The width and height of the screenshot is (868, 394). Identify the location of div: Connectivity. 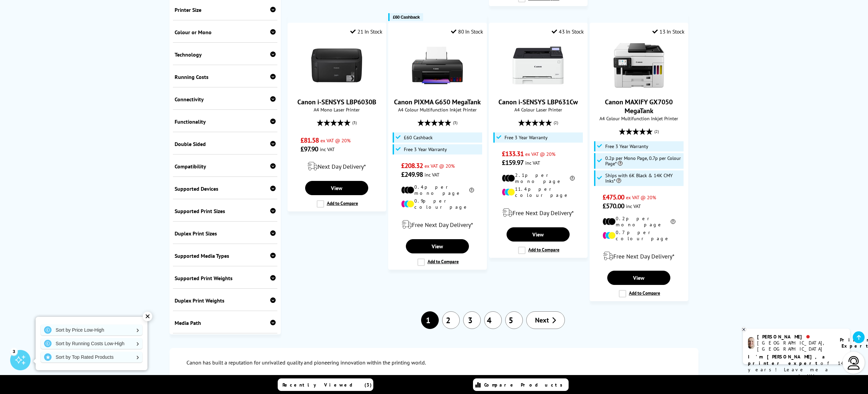
(225, 99).